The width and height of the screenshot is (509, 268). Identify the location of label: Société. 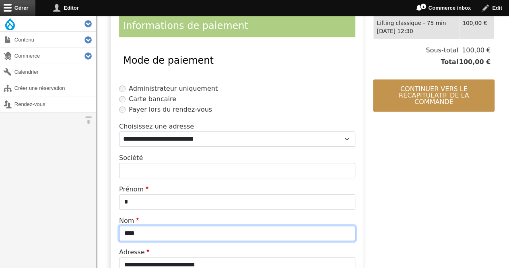
(131, 158).